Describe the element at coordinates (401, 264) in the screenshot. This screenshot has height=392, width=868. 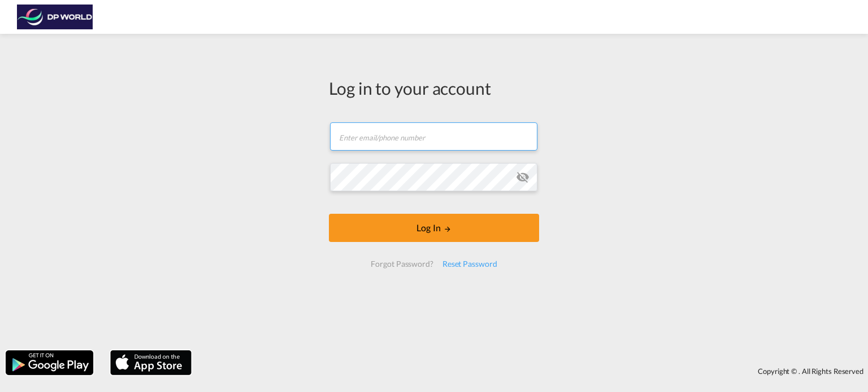
I see `div: Forgot Password?` at that location.